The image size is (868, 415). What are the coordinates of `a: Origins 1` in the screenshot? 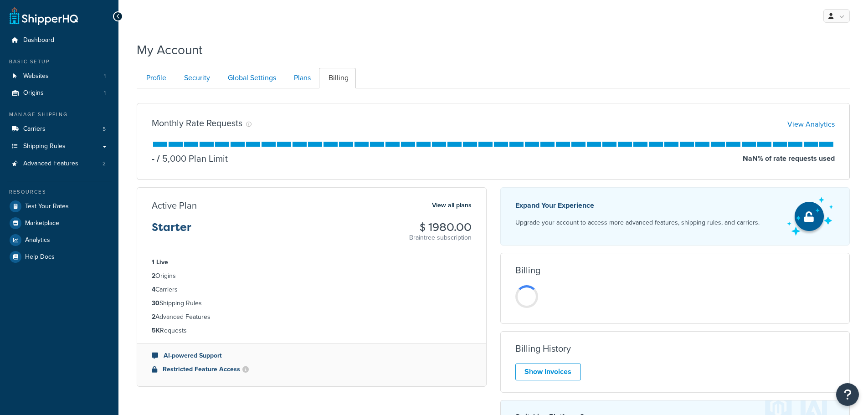 It's located at (59, 93).